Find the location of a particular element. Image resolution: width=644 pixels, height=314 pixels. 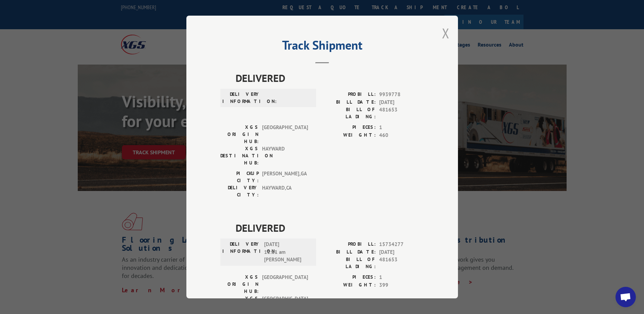

span: 9939778 is located at coordinates (402, 94).